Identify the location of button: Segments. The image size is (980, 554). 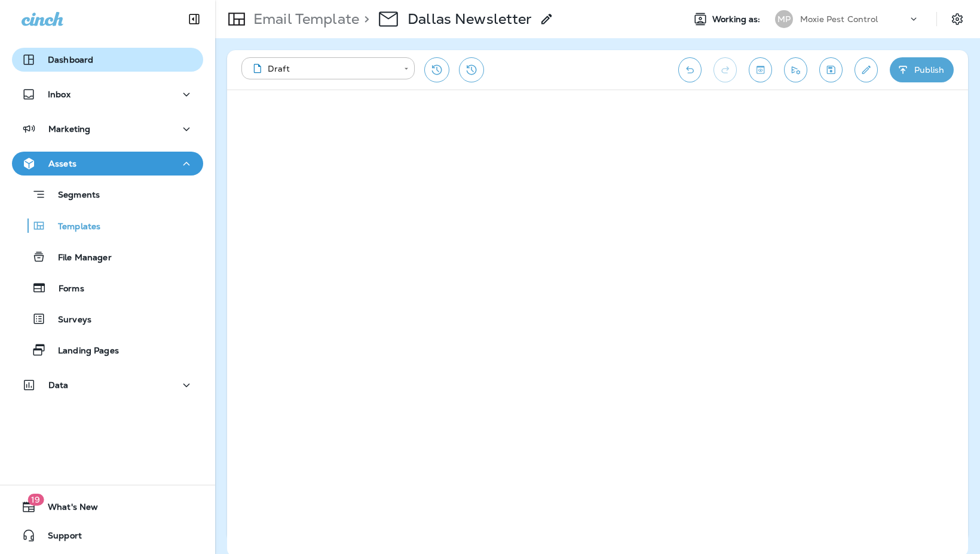
(108, 195).